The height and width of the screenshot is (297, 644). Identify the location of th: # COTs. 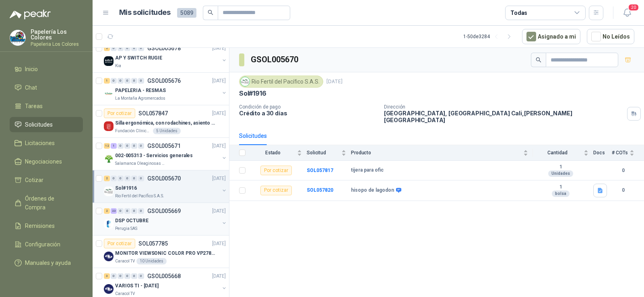
(628, 153).